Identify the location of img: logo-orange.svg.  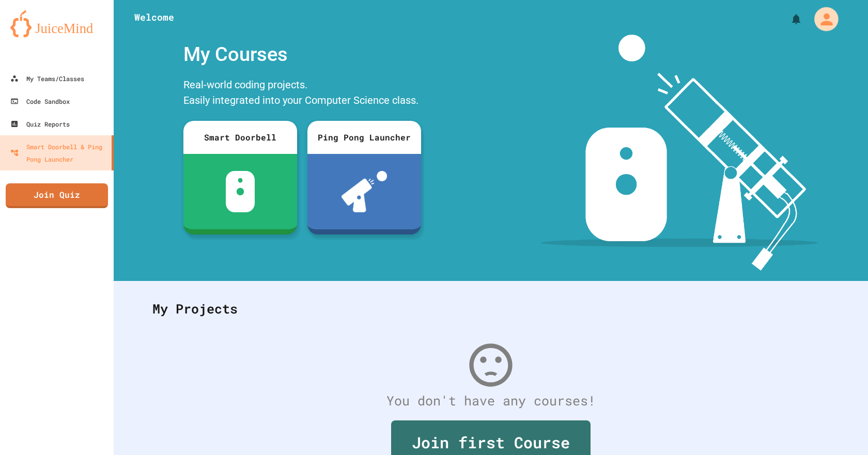
(57, 23).